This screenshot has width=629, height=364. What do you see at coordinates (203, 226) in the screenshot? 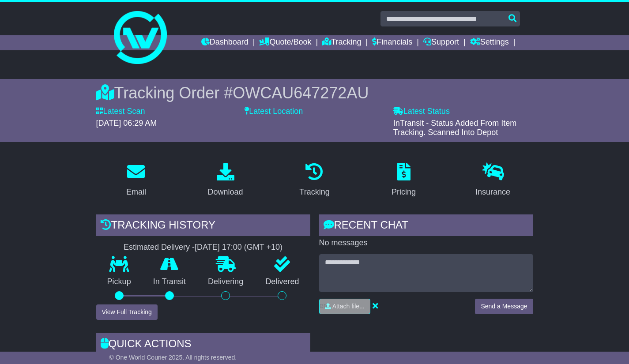
I see `div: Tracking history` at bounding box center [203, 226].